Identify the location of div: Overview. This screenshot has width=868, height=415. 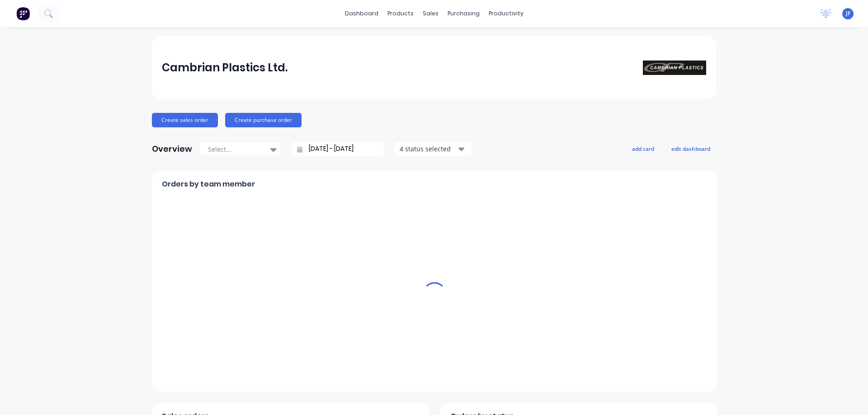
(172, 149).